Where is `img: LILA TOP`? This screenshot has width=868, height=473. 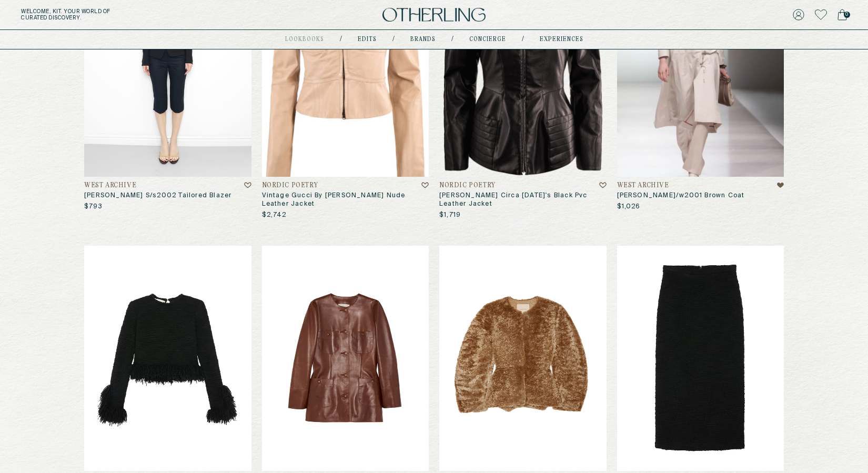 img: LILA TOP is located at coordinates (168, 358).